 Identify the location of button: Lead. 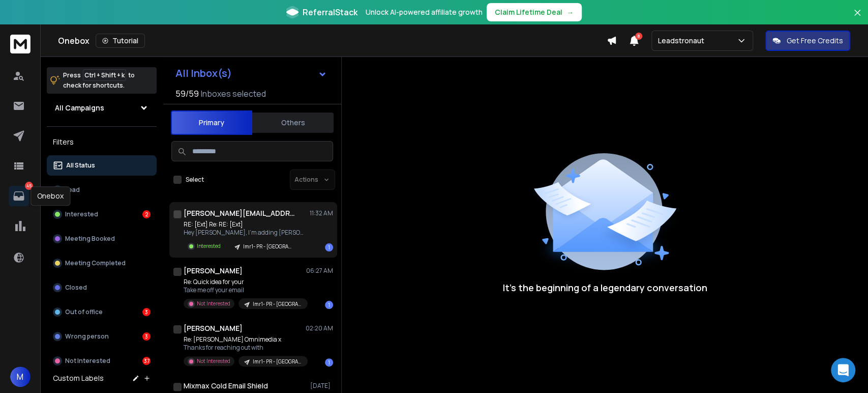
(102, 190).